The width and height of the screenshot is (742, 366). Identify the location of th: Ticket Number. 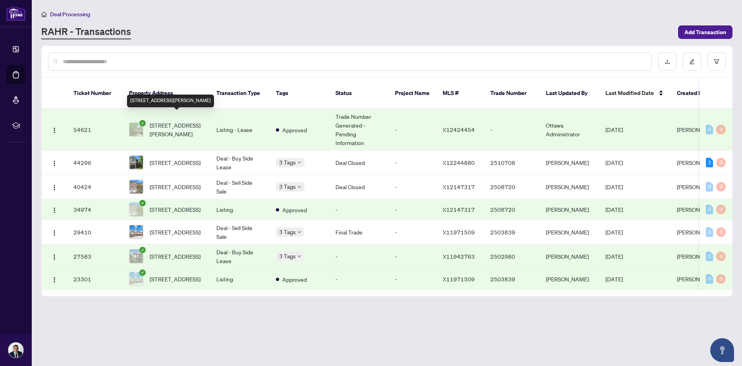
(95, 93).